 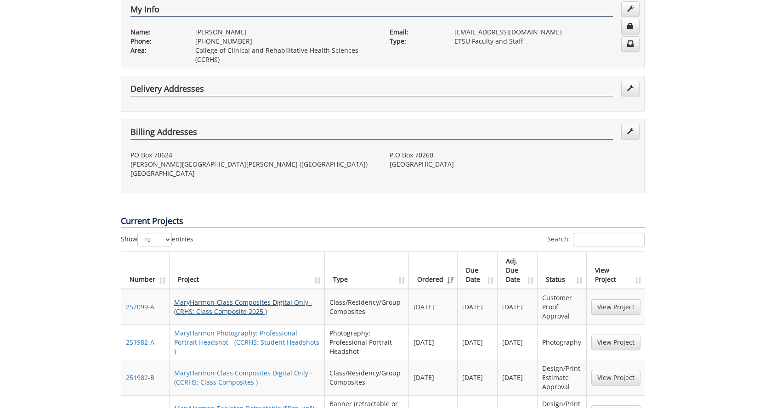 What do you see at coordinates (372, 11) in the screenshot?
I see `h4: My Info` at bounding box center [372, 11].